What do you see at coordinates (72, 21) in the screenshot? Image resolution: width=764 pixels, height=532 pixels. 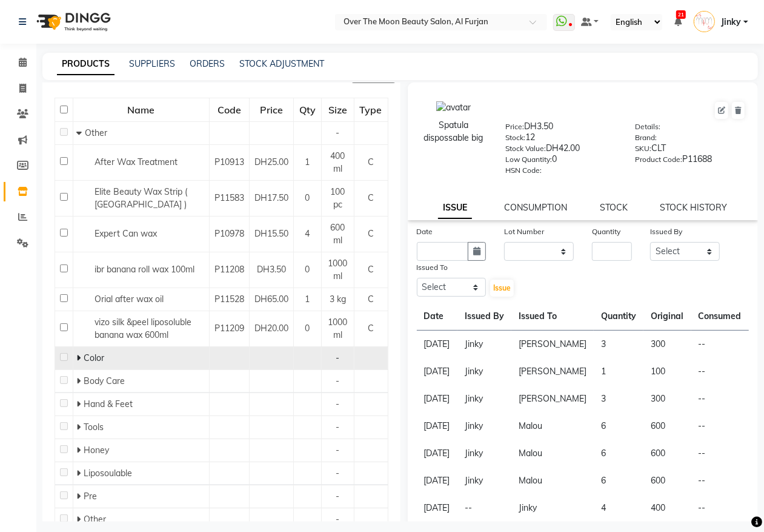 I see `img: logo` at bounding box center [72, 21].